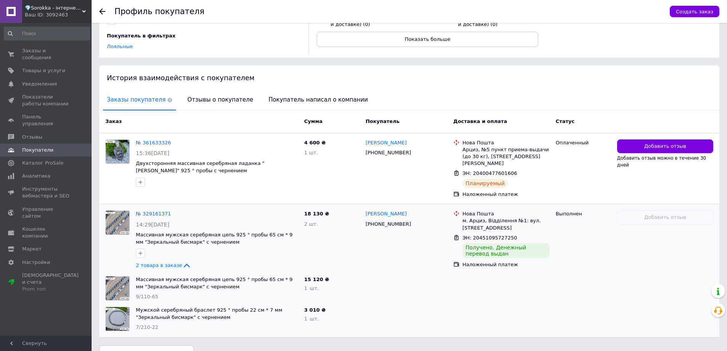 The width and height of the screenshot is (727, 351). I want to click on div: Оплаченный, so click(583, 143).